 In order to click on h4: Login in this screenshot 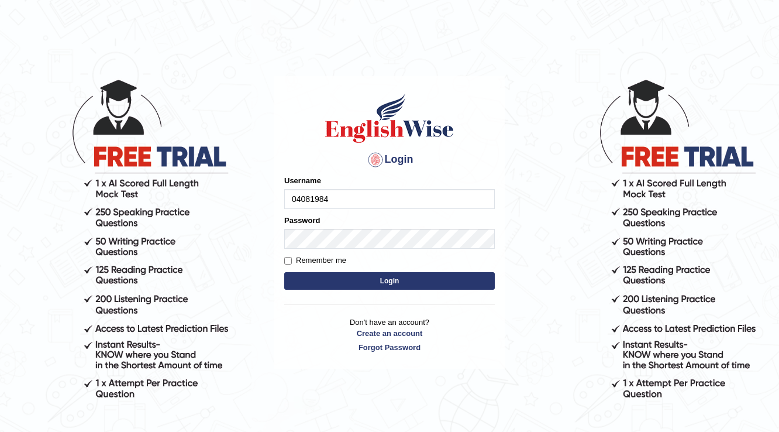, I will do `click(389, 160)`.